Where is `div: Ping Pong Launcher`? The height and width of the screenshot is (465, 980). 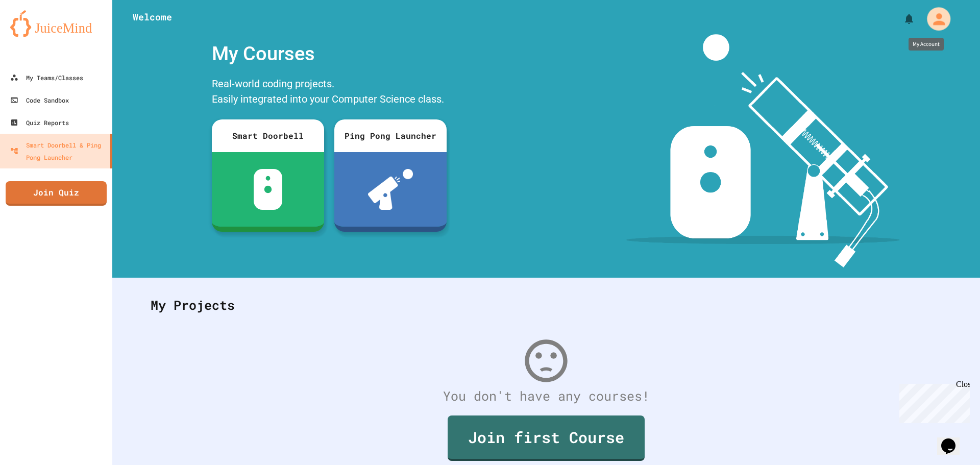
div: Ping Pong Launcher is located at coordinates (390, 136).